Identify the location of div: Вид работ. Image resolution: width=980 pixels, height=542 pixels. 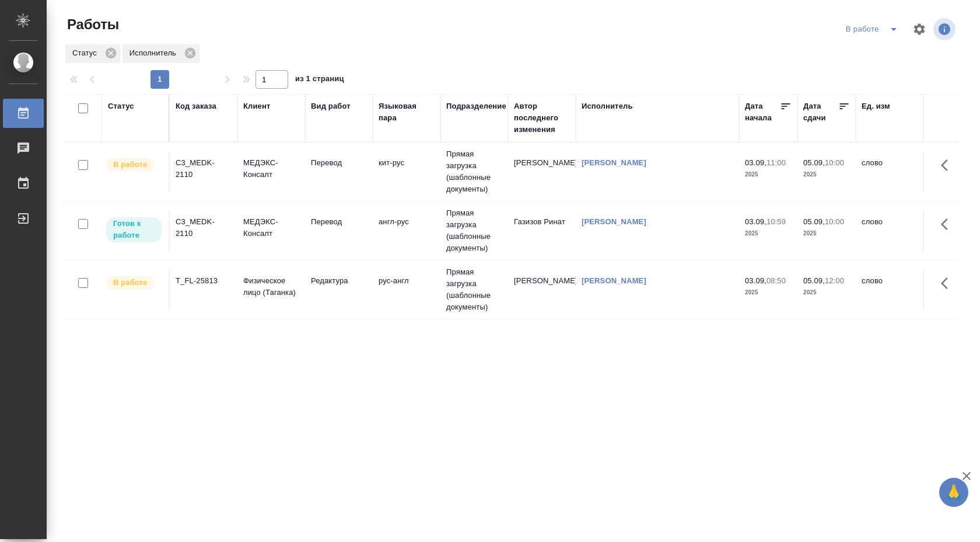
(331, 106).